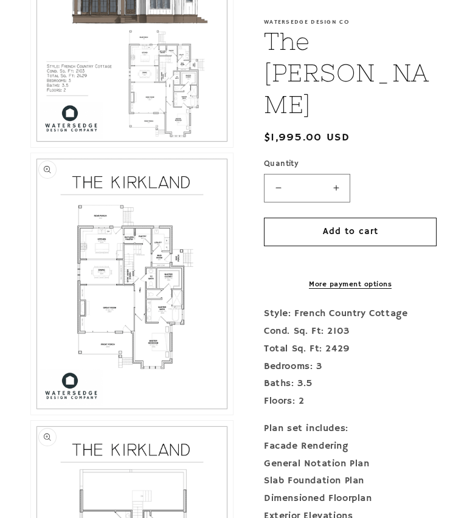 The width and height of the screenshot is (467, 518). Describe the element at coordinates (306, 137) in the screenshot. I see `span: $1,995.00 USD` at that location.